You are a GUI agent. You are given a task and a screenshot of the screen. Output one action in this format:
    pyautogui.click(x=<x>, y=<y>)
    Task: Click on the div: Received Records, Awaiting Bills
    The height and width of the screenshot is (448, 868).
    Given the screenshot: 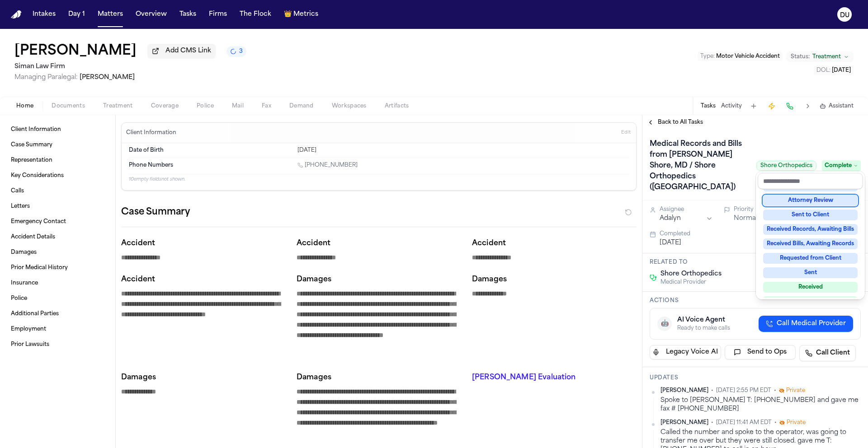 What is the action you would take?
    pyautogui.click(x=810, y=229)
    